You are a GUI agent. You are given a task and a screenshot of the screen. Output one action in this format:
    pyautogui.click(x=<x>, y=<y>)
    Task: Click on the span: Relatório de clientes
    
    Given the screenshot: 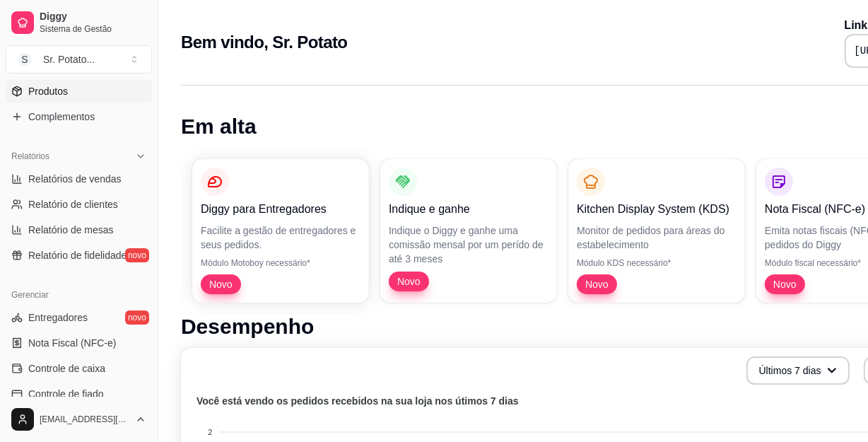 What is the action you would take?
    pyautogui.click(x=73, y=204)
    